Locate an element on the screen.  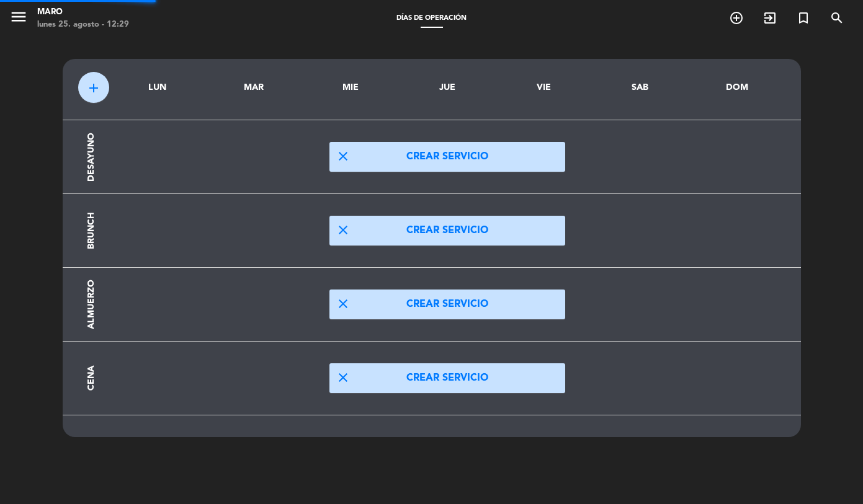
button: menu is located at coordinates (18, 18).